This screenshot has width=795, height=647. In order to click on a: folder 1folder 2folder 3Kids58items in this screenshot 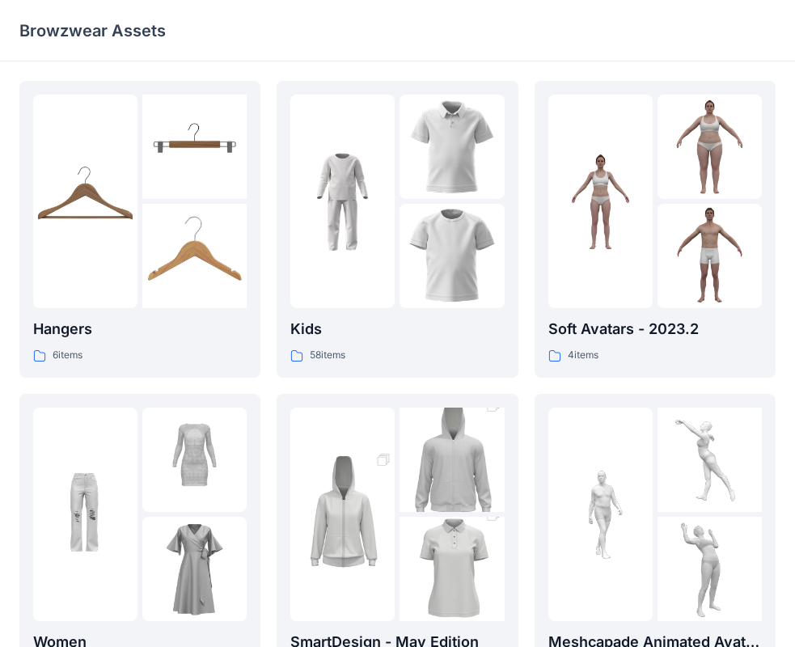, I will do `click(397, 229)`.